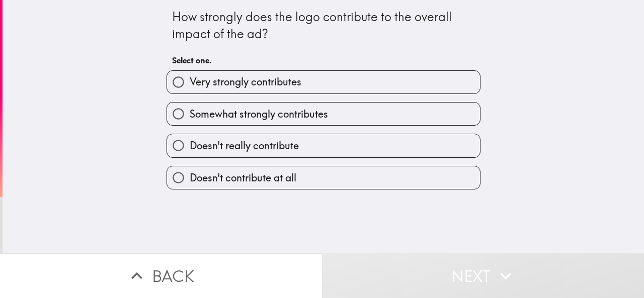 The width and height of the screenshot is (644, 298). Describe the element at coordinates (324, 82) in the screenshot. I see `button: Very strongly contributes` at that location.